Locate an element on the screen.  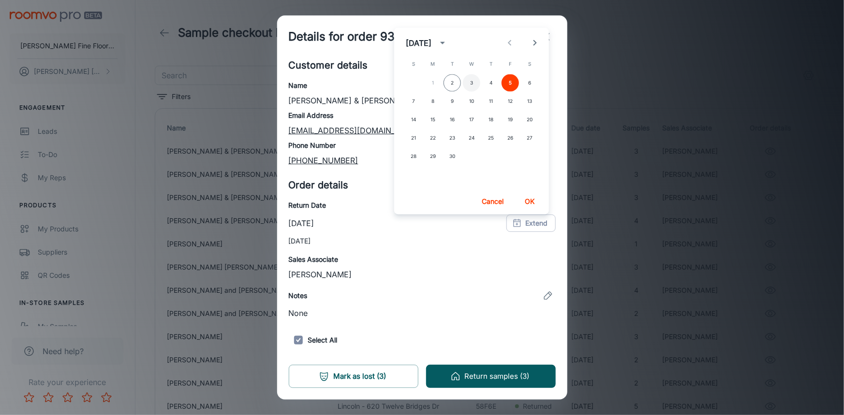
span: Monday is located at coordinates (433, 64).